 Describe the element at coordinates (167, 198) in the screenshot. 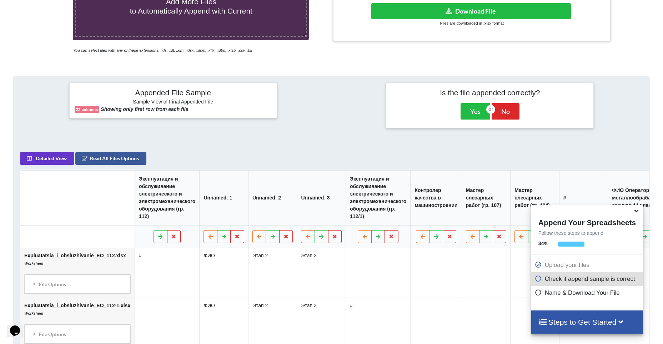

I see `th: Эксплуатация и обслуживание электрического и электромеханического оборудования (гр. 112)` at that location.